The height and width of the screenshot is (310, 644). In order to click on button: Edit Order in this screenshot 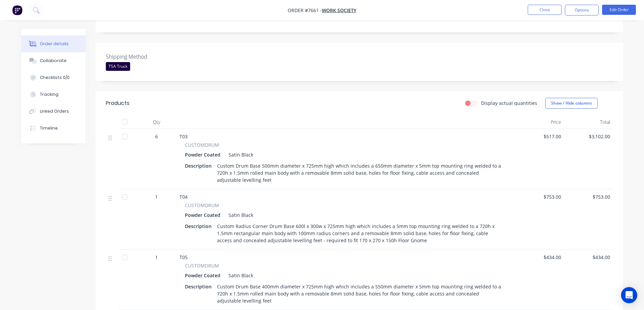, I will do `click(618, 10)`.